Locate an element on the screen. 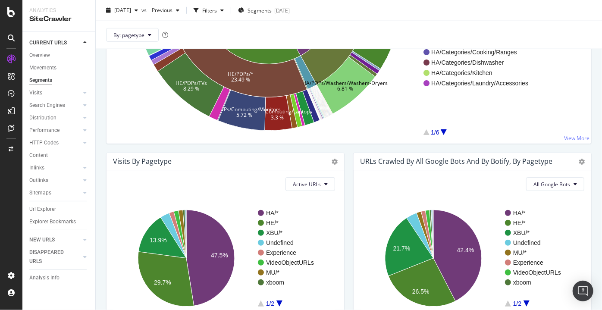 The image size is (602, 310). div: Url Explorer is located at coordinates (43, 209).